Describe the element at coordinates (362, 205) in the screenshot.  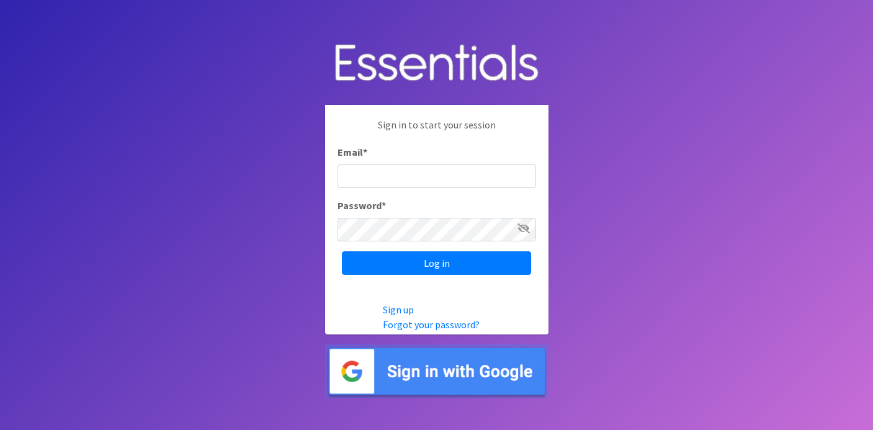
I see `label: Password` at that location.